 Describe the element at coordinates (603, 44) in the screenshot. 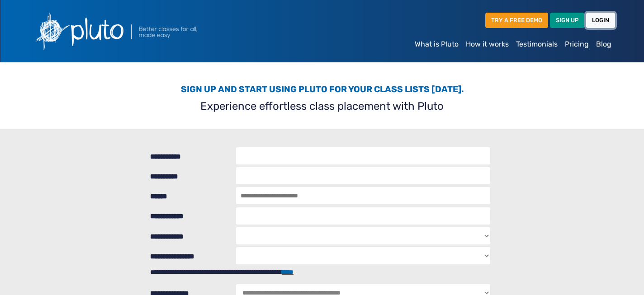

I see `a: Blog` at that location.